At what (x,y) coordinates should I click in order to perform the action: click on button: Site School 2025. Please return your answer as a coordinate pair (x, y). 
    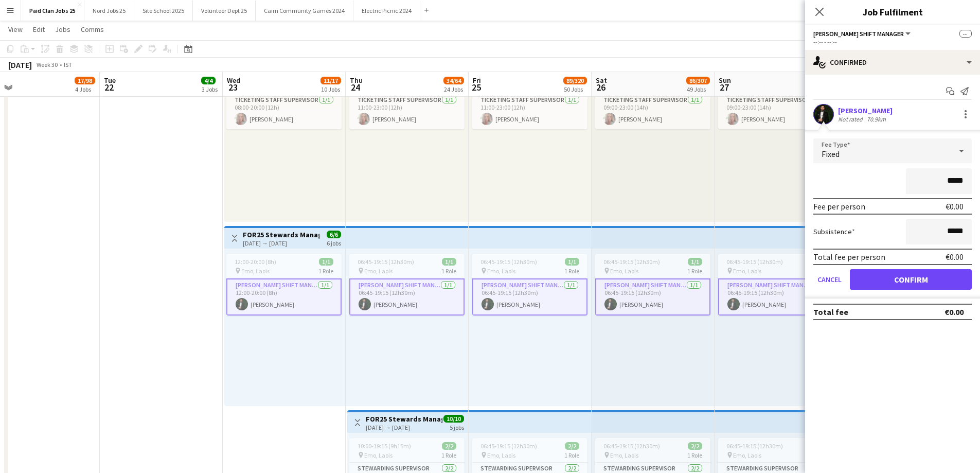
    Looking at the image, I should click on (164, 11).